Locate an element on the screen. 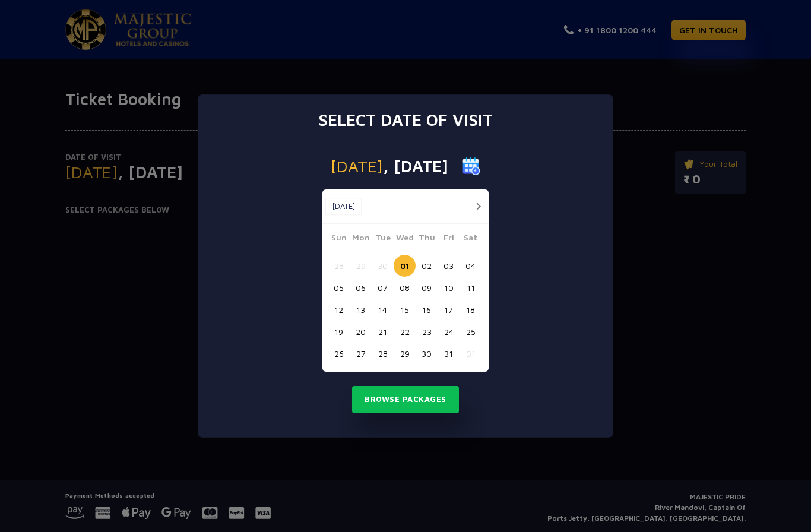  span: Mon is located at coordinates (360, 239).